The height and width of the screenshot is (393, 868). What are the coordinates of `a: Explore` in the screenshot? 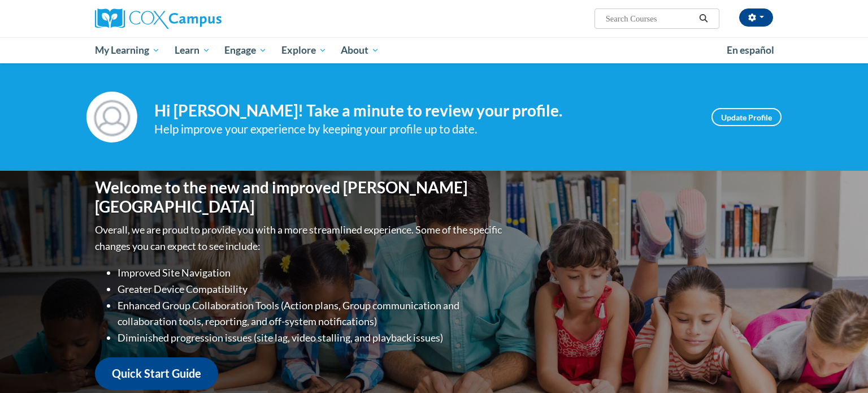 It's located at (304, 50).